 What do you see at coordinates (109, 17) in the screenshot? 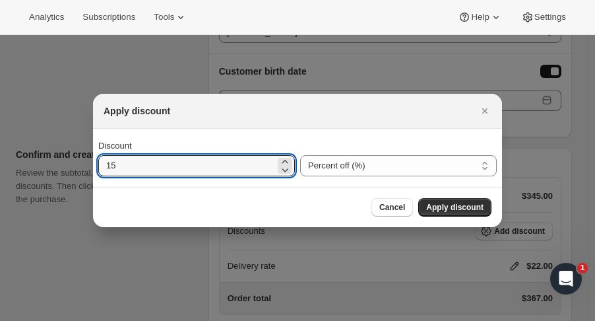
I see `span: Subscriptions` at bounding box center [109, 17].